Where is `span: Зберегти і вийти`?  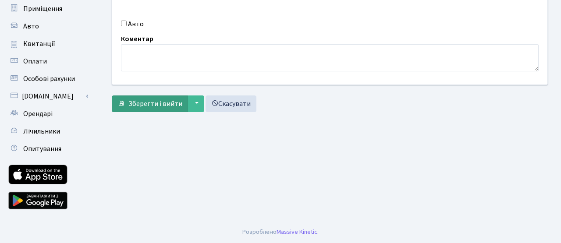
span: Зберегти і вийти is located at coordinates (155, 104).